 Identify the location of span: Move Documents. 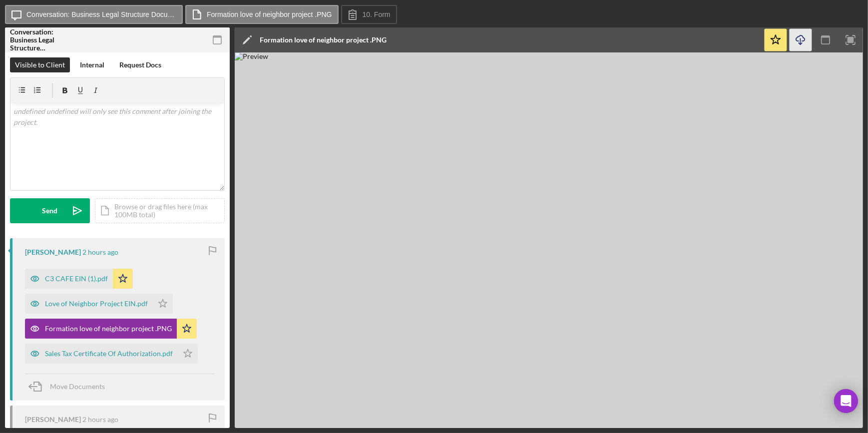
(78, 386).